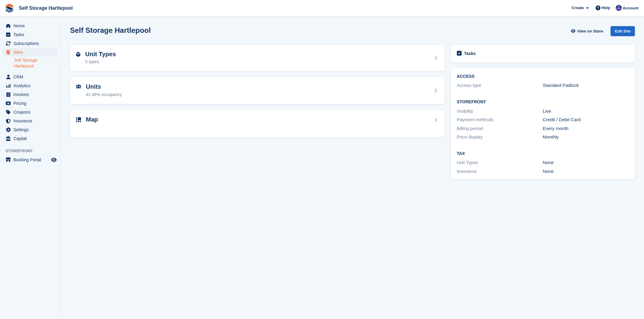  What do you see at coordinates (499, 85) in the screenshot?
I see `div: Access type` at bounding box center [499, 85].